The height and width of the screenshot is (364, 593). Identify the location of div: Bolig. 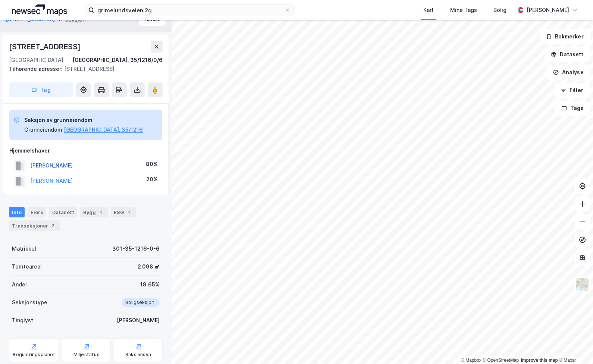
(500, 10).